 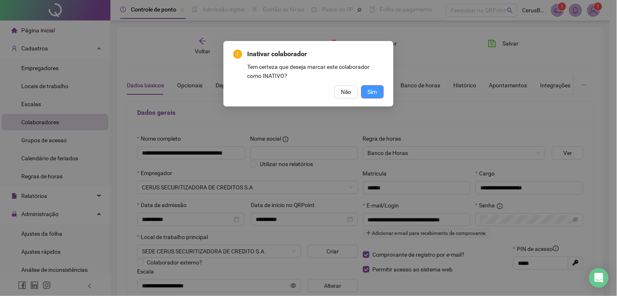 I want to click on span: Não, so click(x=346, y=92).